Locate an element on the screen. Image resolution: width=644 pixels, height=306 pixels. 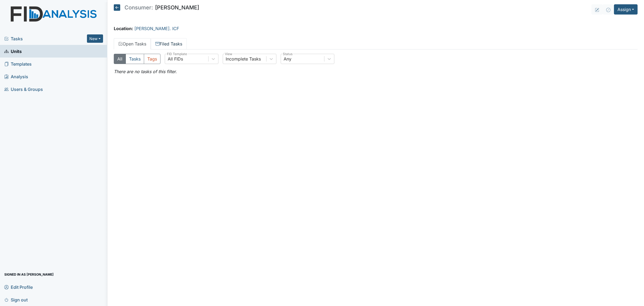
span: Tasks is located at coordinates (45, 39).